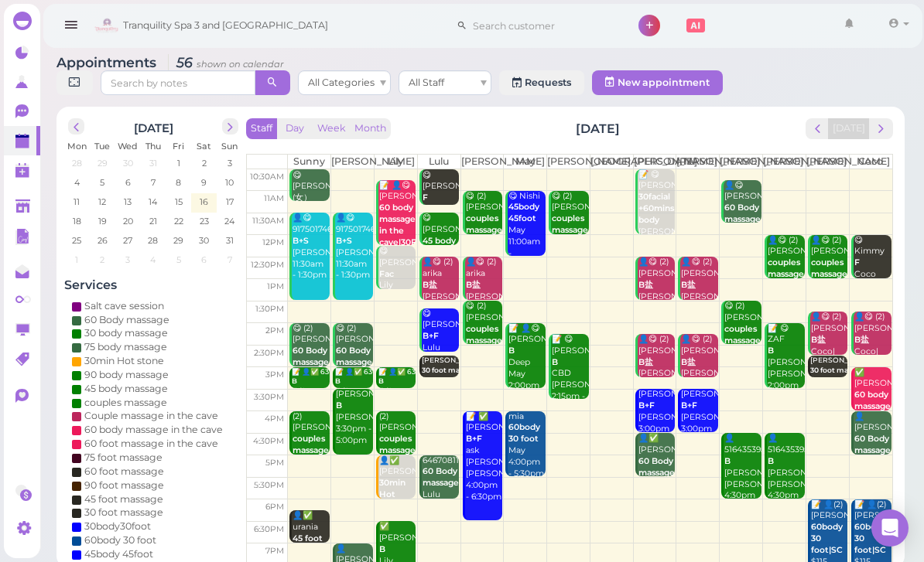  I want to click on b: B+S, so click(344, 241).